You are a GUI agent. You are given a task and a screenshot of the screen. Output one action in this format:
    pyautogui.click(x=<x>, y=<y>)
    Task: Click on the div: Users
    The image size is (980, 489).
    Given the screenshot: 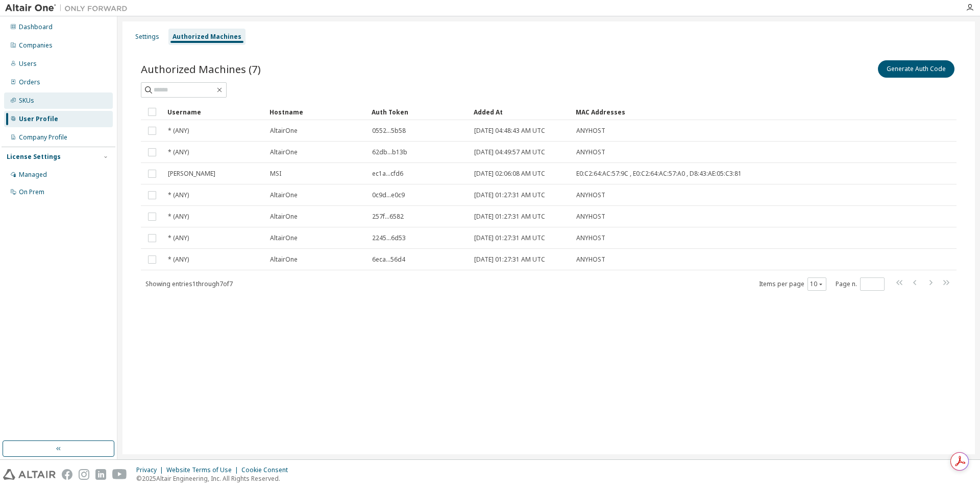 What is the action you would take?
    pyautogui.click(x=28, y=64)
    